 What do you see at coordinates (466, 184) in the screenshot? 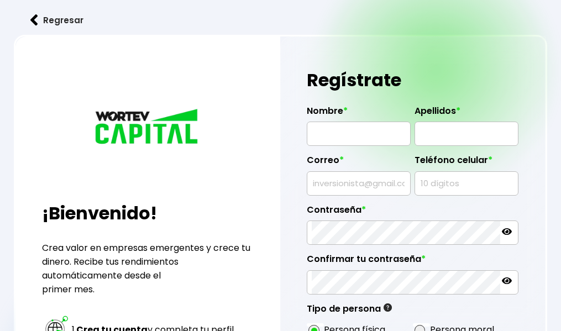
I see `input: 10 dígitos` at bounding box center [466, 184].